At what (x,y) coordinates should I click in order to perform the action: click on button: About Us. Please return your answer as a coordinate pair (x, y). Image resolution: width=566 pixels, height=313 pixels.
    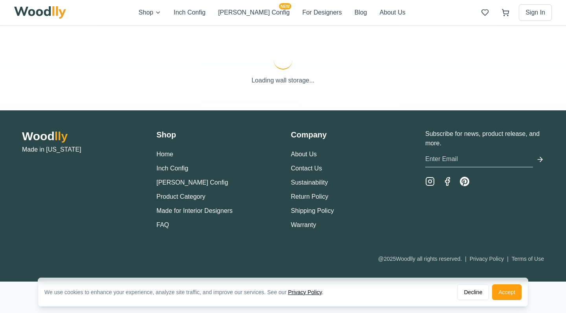
    Looking at the image, I should click on (392, 13).